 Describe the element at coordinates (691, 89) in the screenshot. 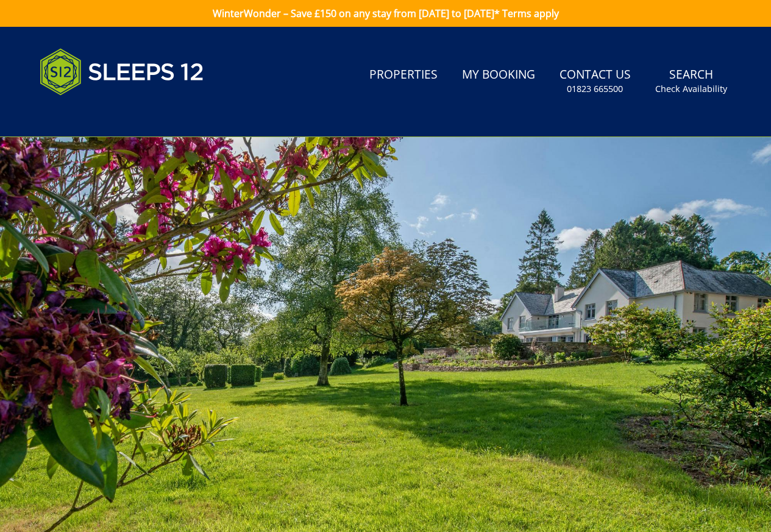

I see `small: Check Availability` at that location.